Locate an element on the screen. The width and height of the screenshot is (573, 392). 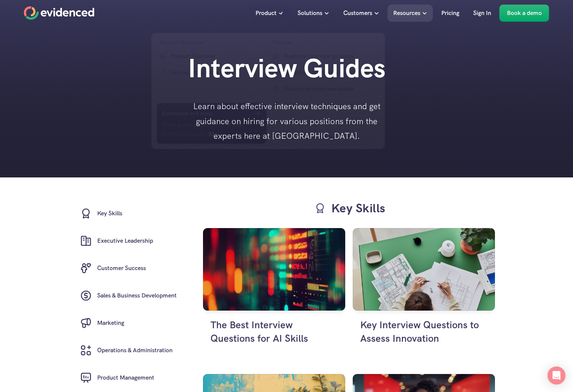
h3: Key Skills is located at coordinates (358, 208).